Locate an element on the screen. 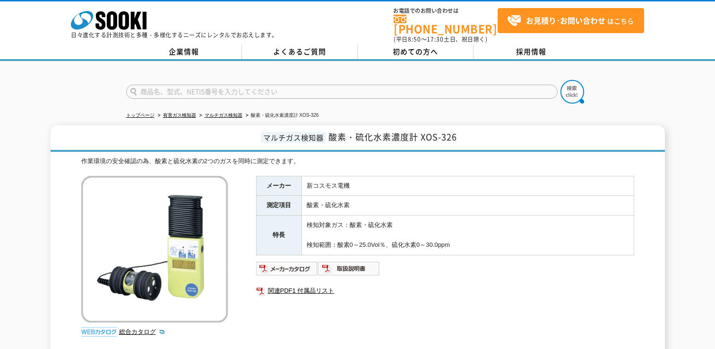  img: メーカーカタログ is located at coordinates (287, 269).